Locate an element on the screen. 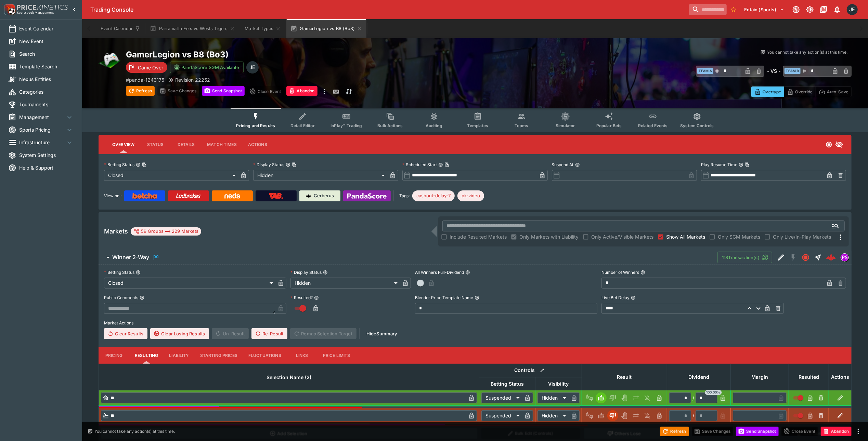 The width and height of the screenshot is (868, 441). p: Game Over is located at coordinates (150, 68).